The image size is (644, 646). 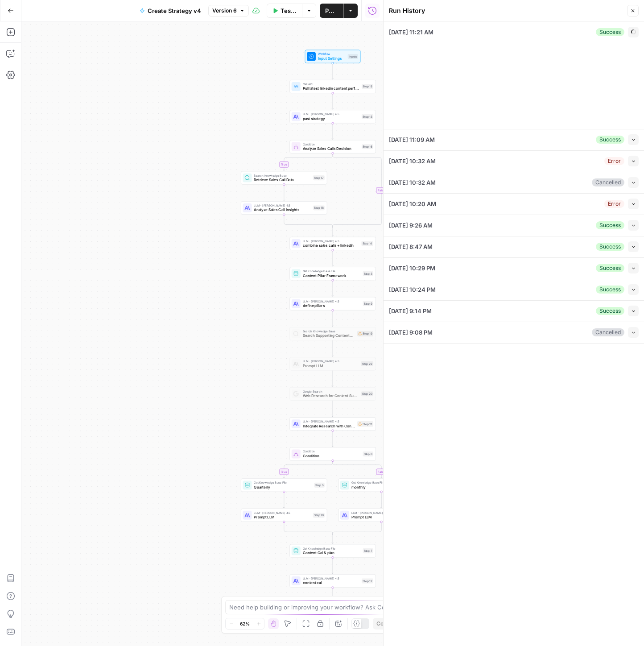 What do you see at coordinates (331, 245) in the screenshot?
I see `span: combine sales calls + linkedin` at bounding box center [331, 245].